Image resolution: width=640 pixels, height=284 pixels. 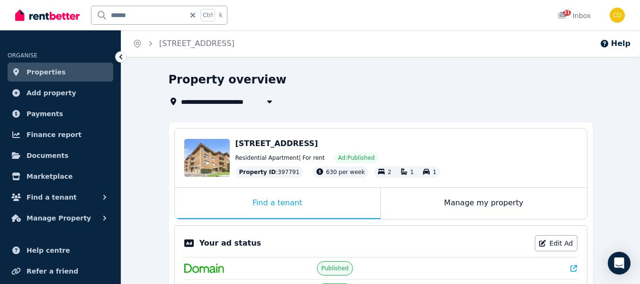 What do you see at coordinates (618, 15) in the screenshot?
I see `img: Chris Dimitropoulos` at bounding box center [618, 15].